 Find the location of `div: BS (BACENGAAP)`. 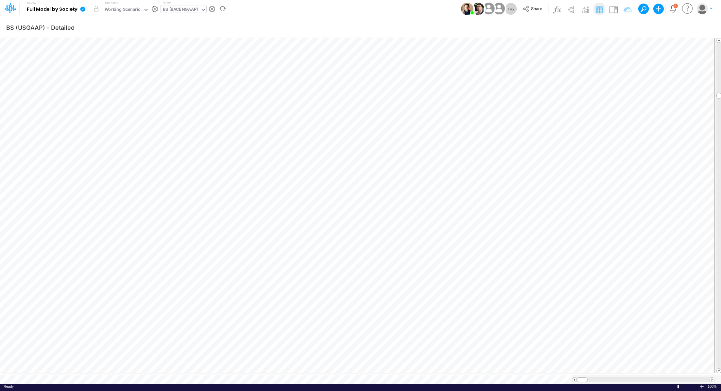

div: BS (BACENGAAP) is located at coordinates (180, 10).